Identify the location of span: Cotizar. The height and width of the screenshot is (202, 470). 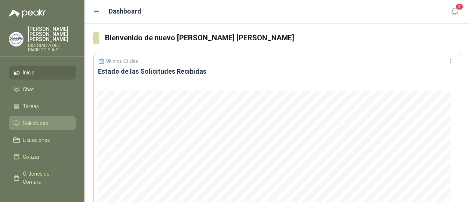
(31, 157).